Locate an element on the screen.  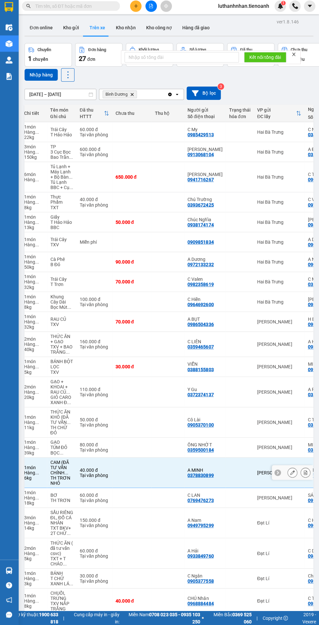
div: SẦU RIÊNG ĐL, ĐỒ CÁ NHÂN is located at coordinates (62, 518).